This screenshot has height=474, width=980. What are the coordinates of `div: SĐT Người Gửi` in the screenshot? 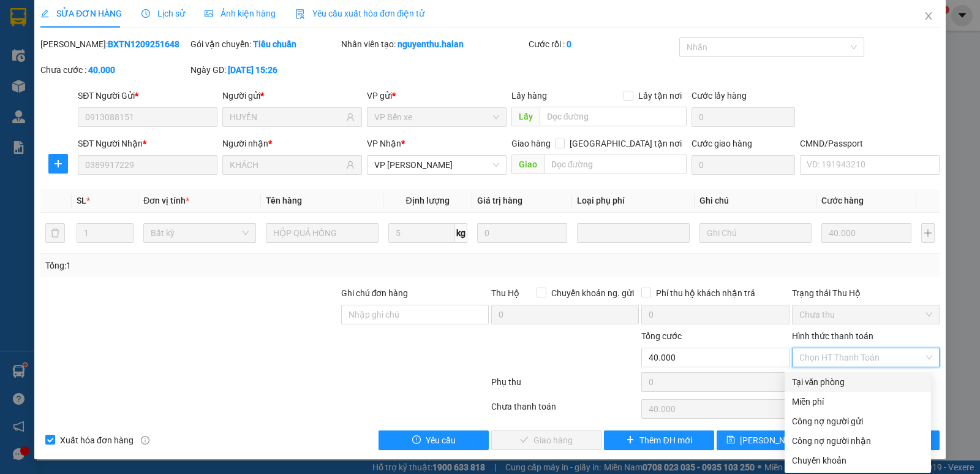 It's located at (148, 96).